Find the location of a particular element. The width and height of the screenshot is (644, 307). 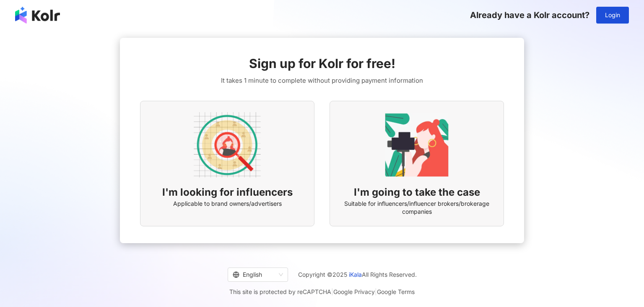

span: Applicable to brand owners/advertisers is located at coordinates (227, 204).